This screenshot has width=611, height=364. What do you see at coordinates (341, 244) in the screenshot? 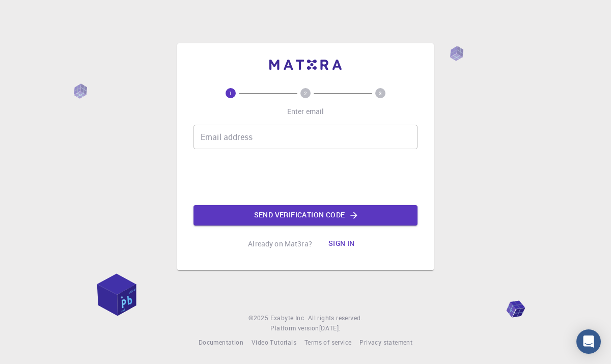
I see `a: Sign in` at bounding box center [341, 244].